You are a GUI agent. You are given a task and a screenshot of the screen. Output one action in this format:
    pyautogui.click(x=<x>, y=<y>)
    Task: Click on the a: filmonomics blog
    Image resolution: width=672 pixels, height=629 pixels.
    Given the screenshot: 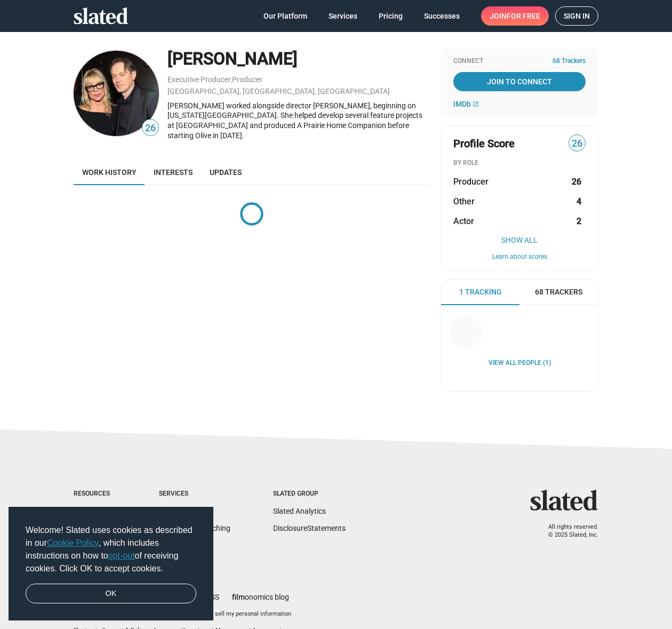 What is the action you would take?
    pyautogui.click(x=260, y=593)
    